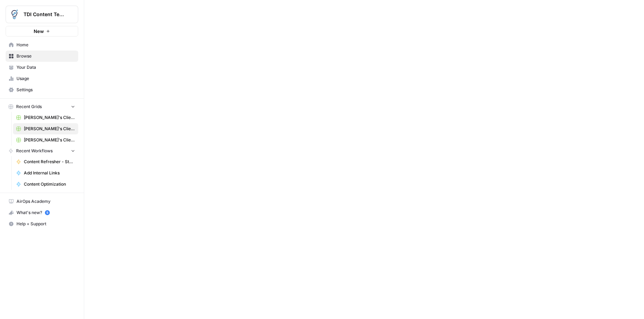  I want to click on span: Browse, so click(46, 56).